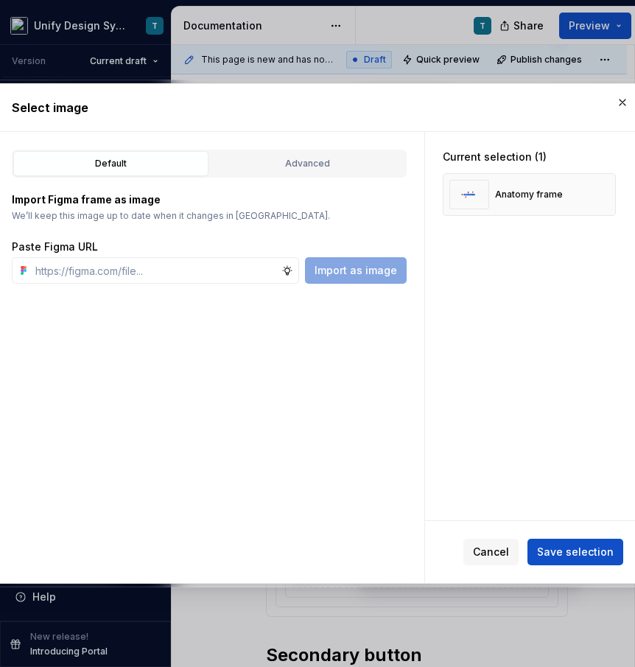  I want to click on label: Paste Figma URL, so click(55, 247).